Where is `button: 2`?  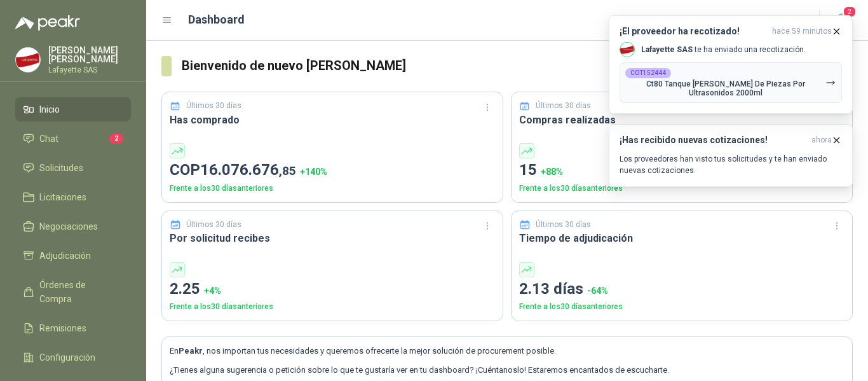 button: 2 is located at coordinates (841, 20).